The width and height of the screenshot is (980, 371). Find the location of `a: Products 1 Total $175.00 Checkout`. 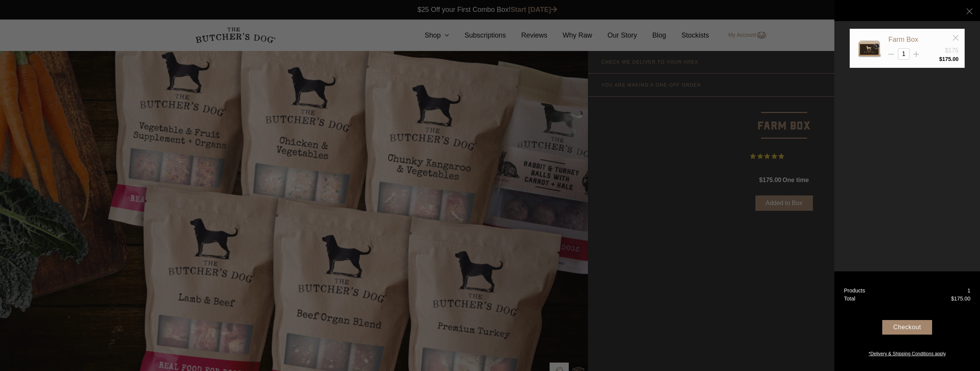

a: Products 1 Total $175.00 Checkout is located at coordinates (907, 321).